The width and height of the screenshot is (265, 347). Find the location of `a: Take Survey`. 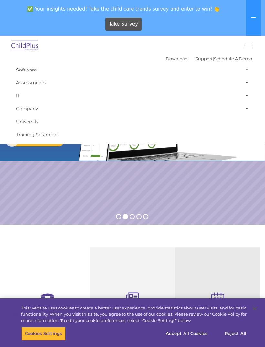

a: Take Survey is located at coordinates (124, 24).